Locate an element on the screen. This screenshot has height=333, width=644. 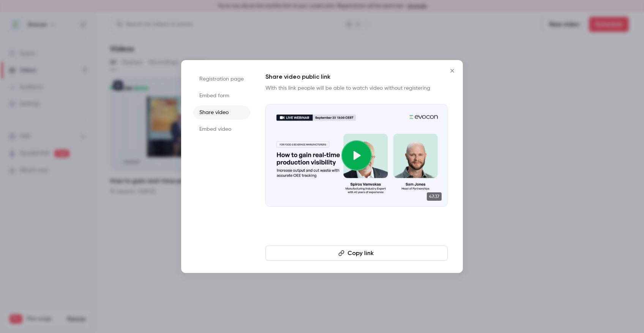
h1: Share video public link is located at coordinates (356, 76).